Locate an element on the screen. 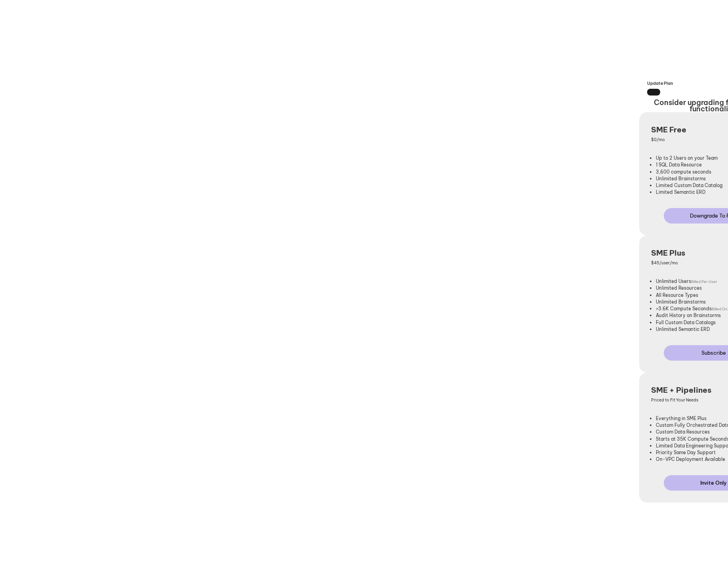  span: Priced to Fit Your Needs is located at coordinates (674, 400).